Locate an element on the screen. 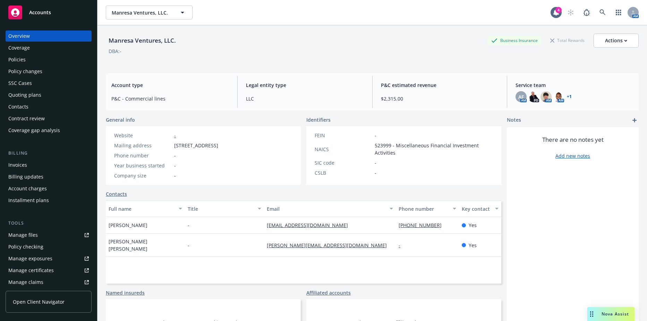 The image size is (647, 321). button: Email is located at coordinates (330, 209).